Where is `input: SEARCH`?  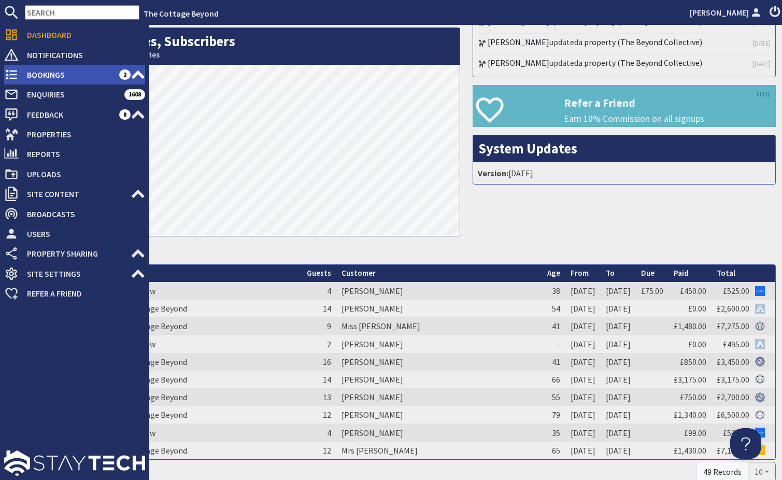
input: SEARCH is located at coordinates (82, 12).